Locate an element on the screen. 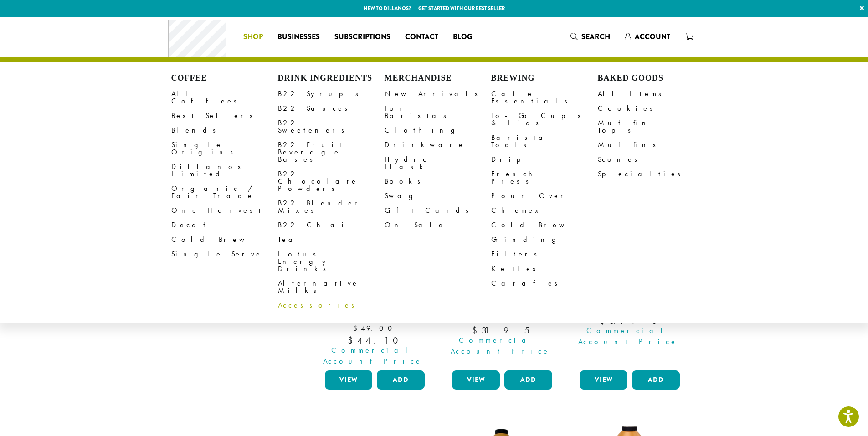 This screenshot has height=436, width=868. a: All Items is located at coordinates (651, 94).